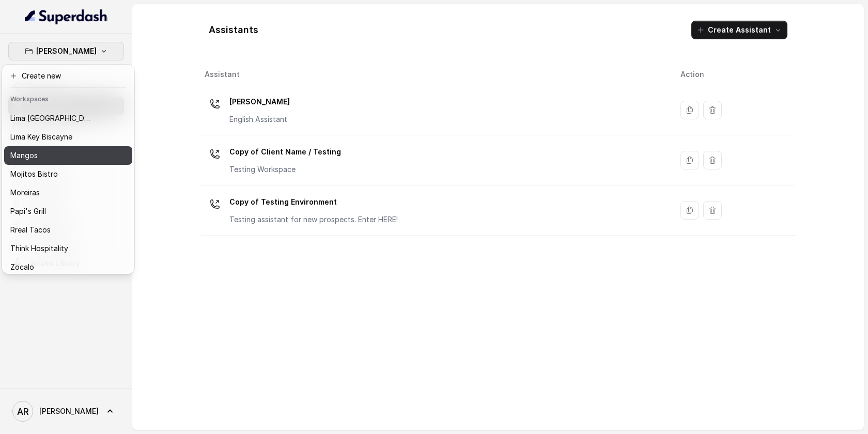  What do you see at coordinates (31, 230) in the screenshot?
I see `p: Rreal Tacos` at bounding box center [31, 230].